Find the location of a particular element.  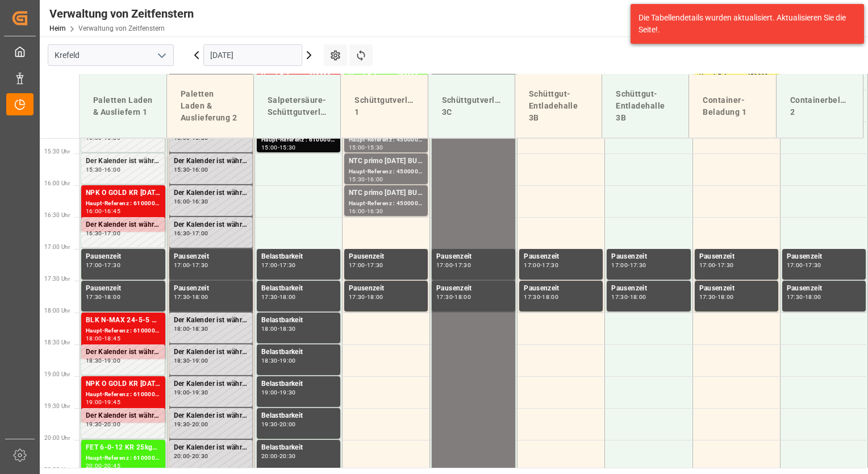

div: 20:45 is located at coordinates (112, 466).